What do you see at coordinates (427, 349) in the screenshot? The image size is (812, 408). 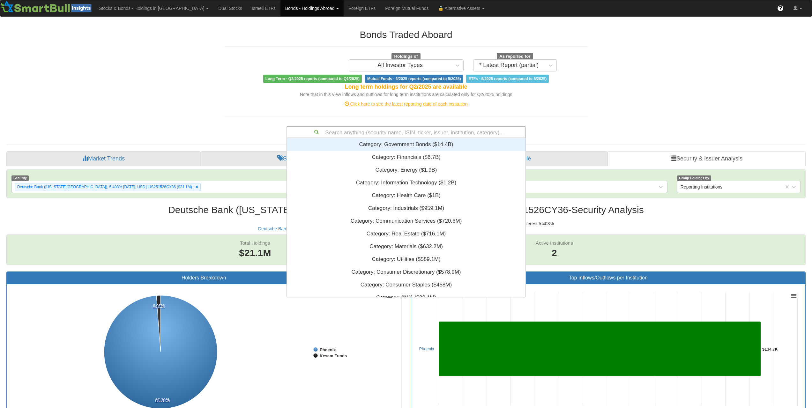 I see `a: Phoenix` at bounding box center [427, 349].